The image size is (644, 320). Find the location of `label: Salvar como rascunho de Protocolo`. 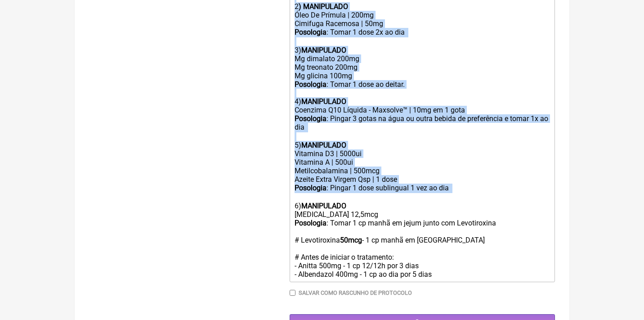

label: Salvar como rascunho de Protocolo is located at coordinates (355, 293).